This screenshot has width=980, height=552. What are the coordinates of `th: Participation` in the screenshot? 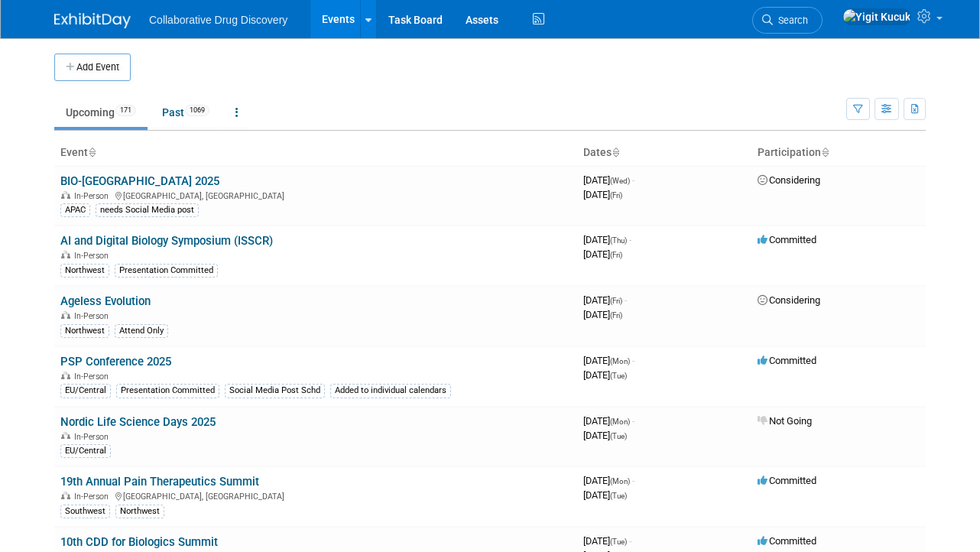 It's located at (838, 153).